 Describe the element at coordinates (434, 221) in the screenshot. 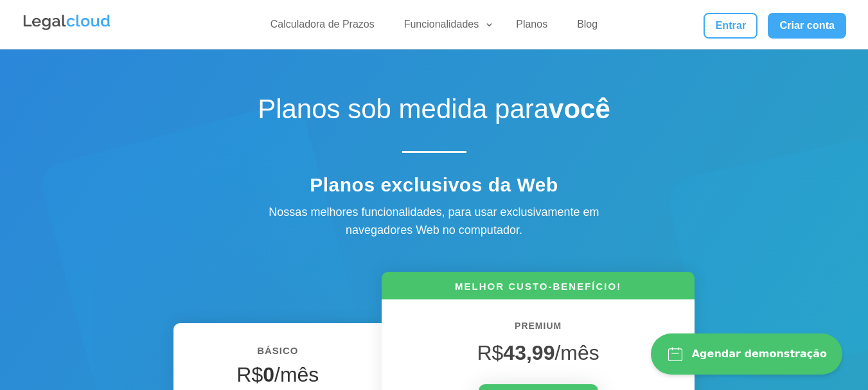

I see `div: Nossas melhores funcionalidades, para usar exclusivamente em navegadores Web no computador.` at that location.